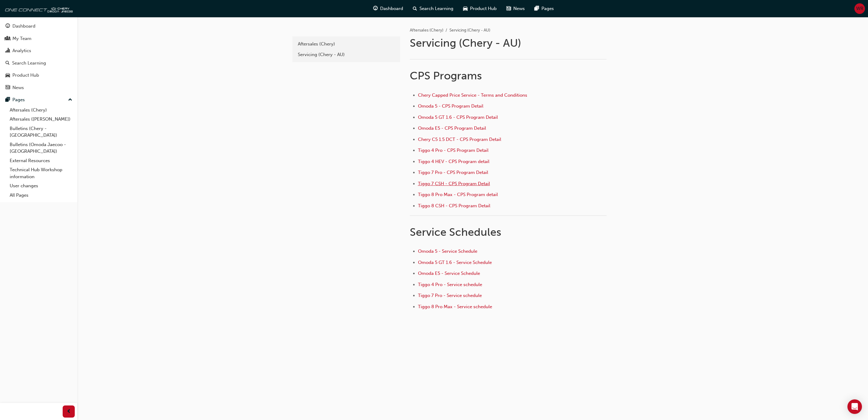  Describe the element at coordinates (24, 26) in the screenshot. I see `div: Dashboard` at that location.